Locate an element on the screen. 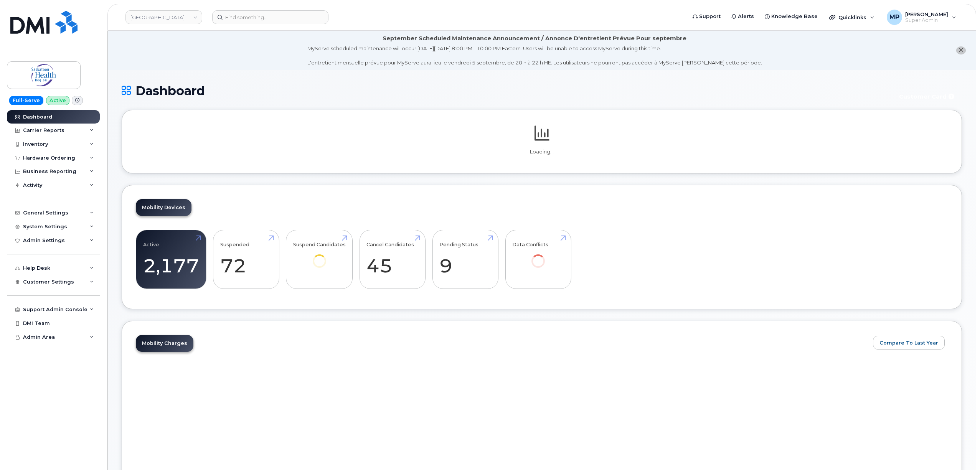  a: Pending Status 9 is located at coordinates (466, 259).